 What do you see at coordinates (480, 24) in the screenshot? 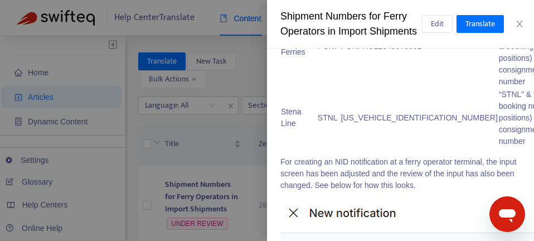
I see `button: Translate` at bounding box center [480, 24].